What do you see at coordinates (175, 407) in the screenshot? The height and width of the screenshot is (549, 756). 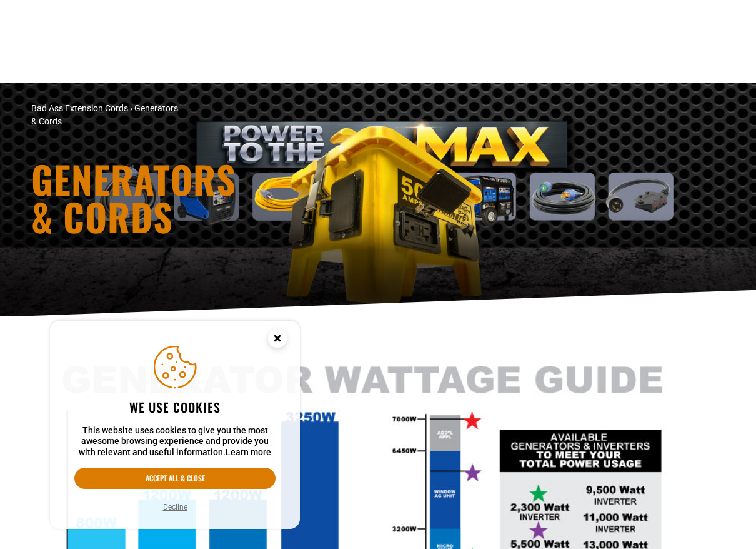 I see `h2: We use cookies` at bounding box center [175, 407].